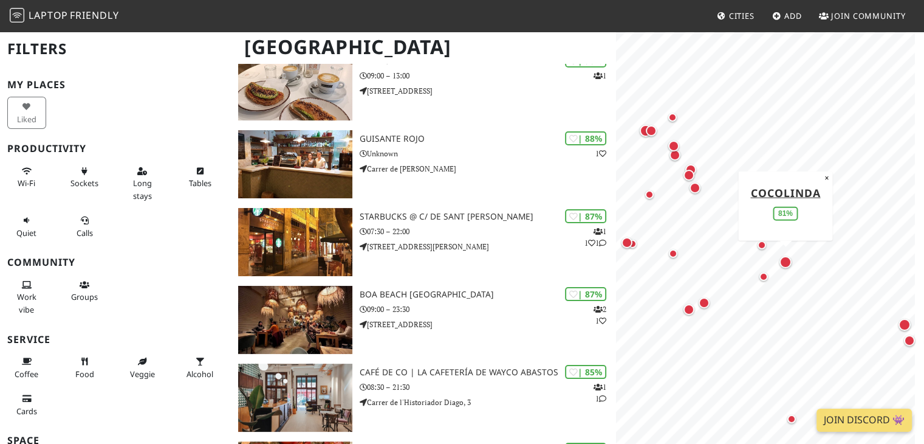 Image resolution: width=924 pixels, height=444 pixels. What do you see at coordinates (736, 16) in the screenshot?
I see `a: Cities` at bounding box center [736, 16].